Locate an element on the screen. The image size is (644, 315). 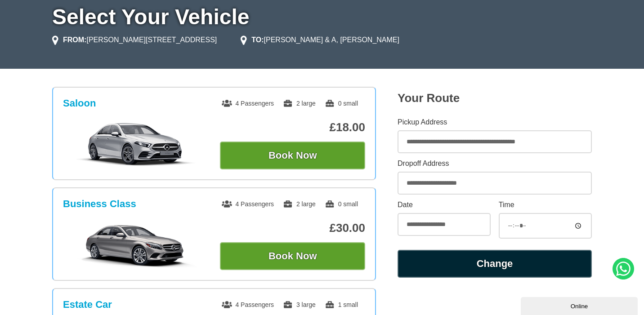
p: £18.00 is located at coordinates (292, 127).